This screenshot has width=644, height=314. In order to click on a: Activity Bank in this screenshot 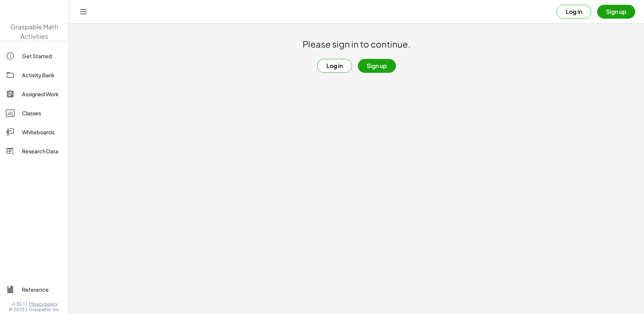, I will do `click(34, 75)`.